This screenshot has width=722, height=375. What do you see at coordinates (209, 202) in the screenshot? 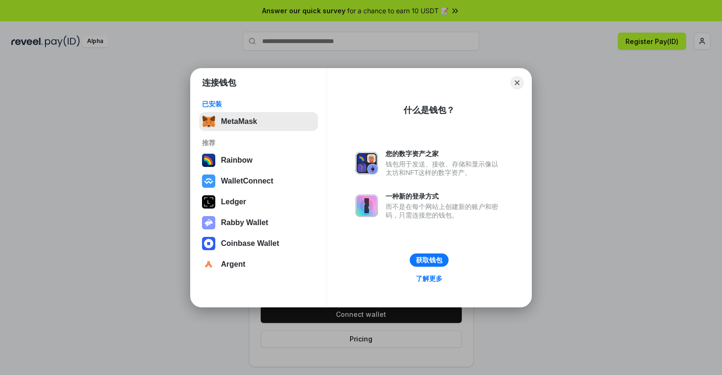
I see `img: svg+xml,%3Csvg%20xmlns%3D%22http%3A%2F%2Fwww.w3.org%2F2000%2Fsvg%22%20width%3D%2228%22%20height%3...` at bounding box center [209, 202].